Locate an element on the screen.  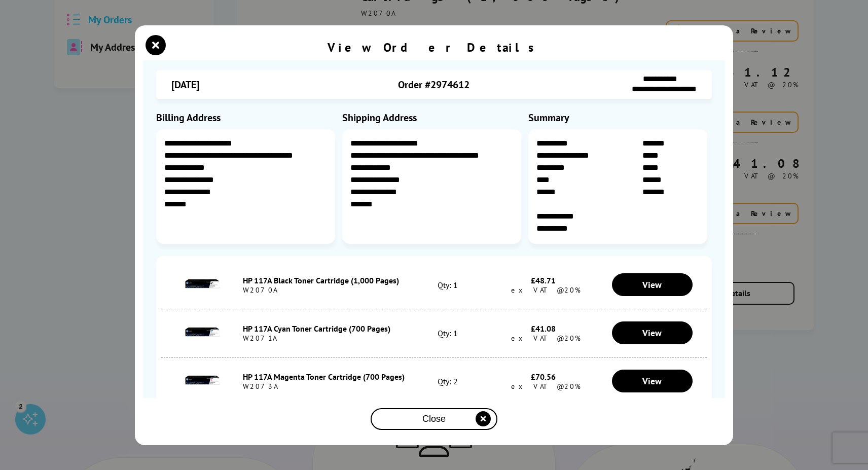
img: HP 117A Black Toner Cartridge (1,000 Pages) is located at coordinates (202, 284).